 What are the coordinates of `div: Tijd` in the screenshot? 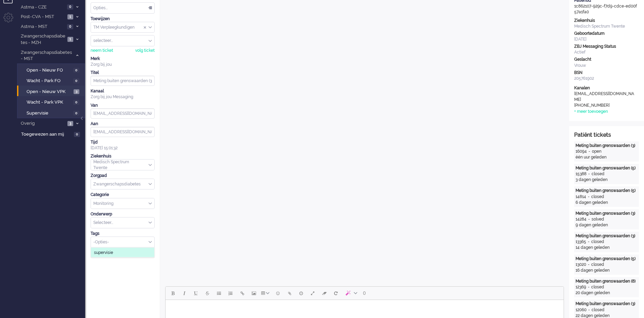 It's located at (122, 142).